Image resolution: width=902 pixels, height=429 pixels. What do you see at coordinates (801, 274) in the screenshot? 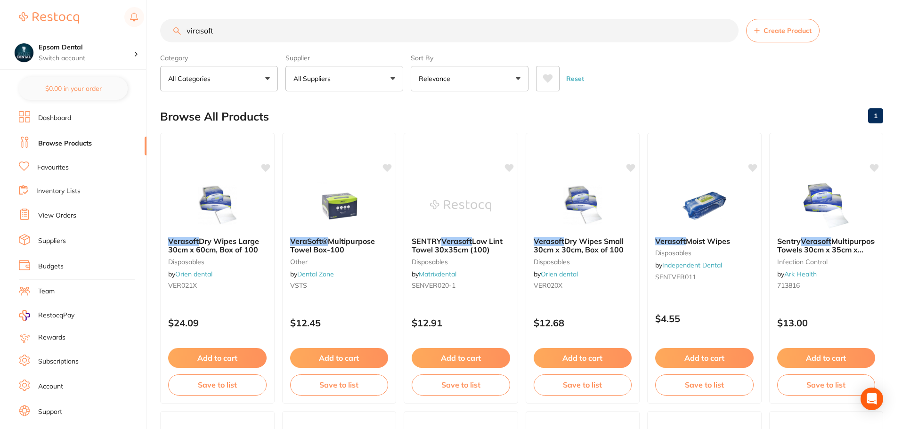
I see `a: Ark Health` at bounding box center [801, 274].